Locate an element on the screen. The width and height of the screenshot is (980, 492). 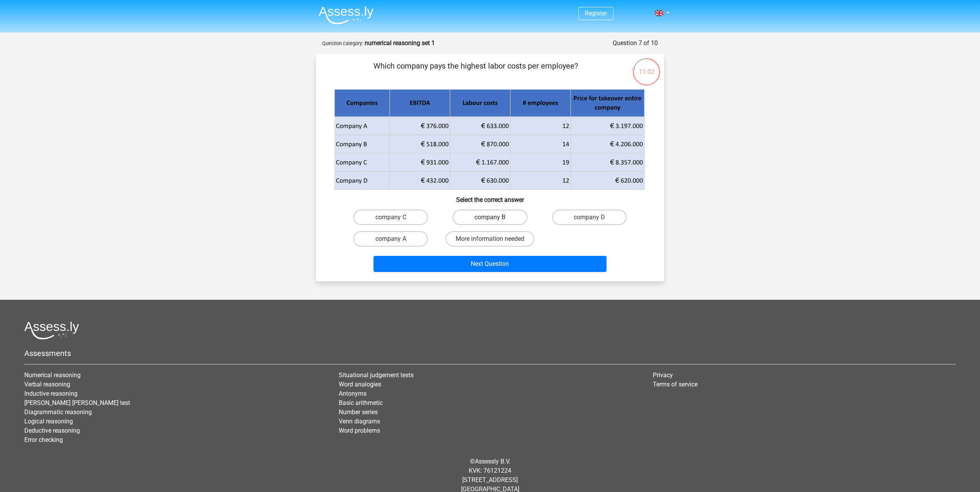
a: Logical reasoning is located at coordinates (49, 421).